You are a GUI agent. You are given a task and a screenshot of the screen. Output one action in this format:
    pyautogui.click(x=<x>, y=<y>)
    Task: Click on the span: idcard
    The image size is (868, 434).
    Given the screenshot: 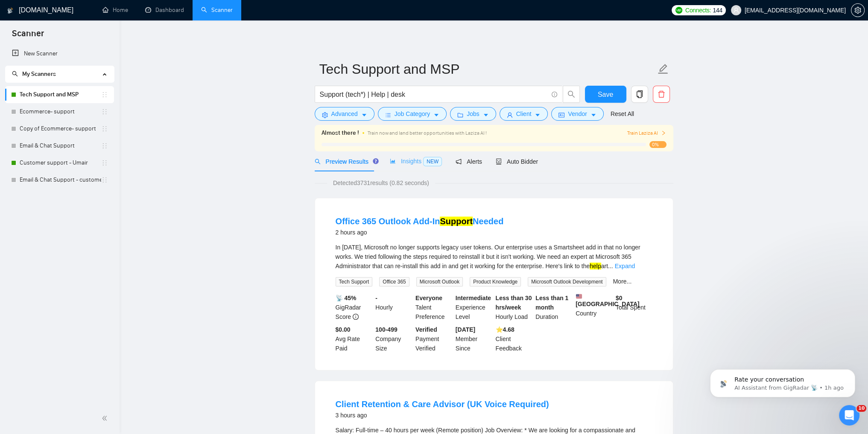 What is the action you would take?
    pyautogui.click(x=562, y=115)
    